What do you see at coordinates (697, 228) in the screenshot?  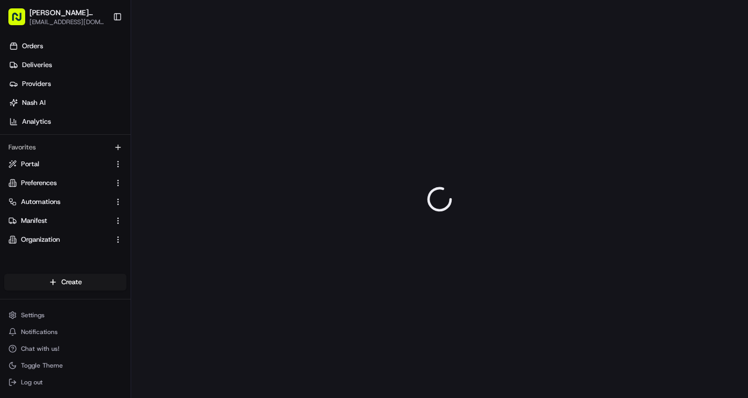 I see `div: 10` at bounding box center [697, 228].